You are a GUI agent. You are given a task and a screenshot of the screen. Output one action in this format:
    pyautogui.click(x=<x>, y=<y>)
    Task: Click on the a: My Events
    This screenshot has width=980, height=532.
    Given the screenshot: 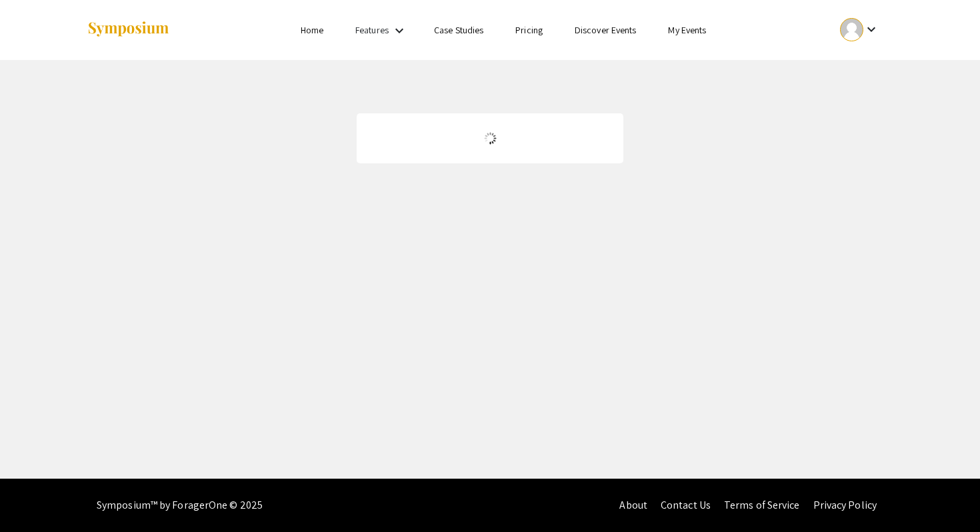 What is the action you would take?
    pyautogui.click(x=687, y=30)
    